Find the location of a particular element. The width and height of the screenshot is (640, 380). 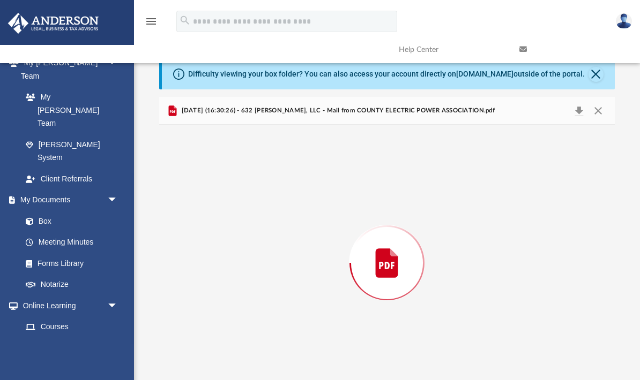

a: Client Referrals is located at coordinates (72, 179).